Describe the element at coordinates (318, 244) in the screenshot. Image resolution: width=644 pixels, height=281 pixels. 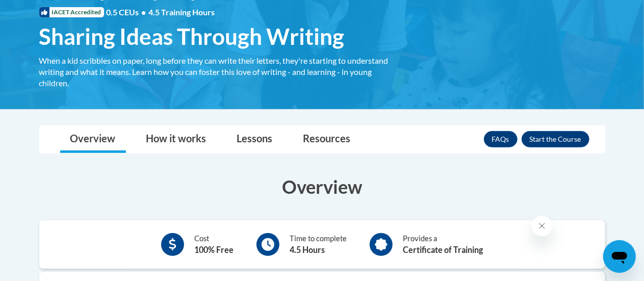
I see `div: Time to complete` at that location.